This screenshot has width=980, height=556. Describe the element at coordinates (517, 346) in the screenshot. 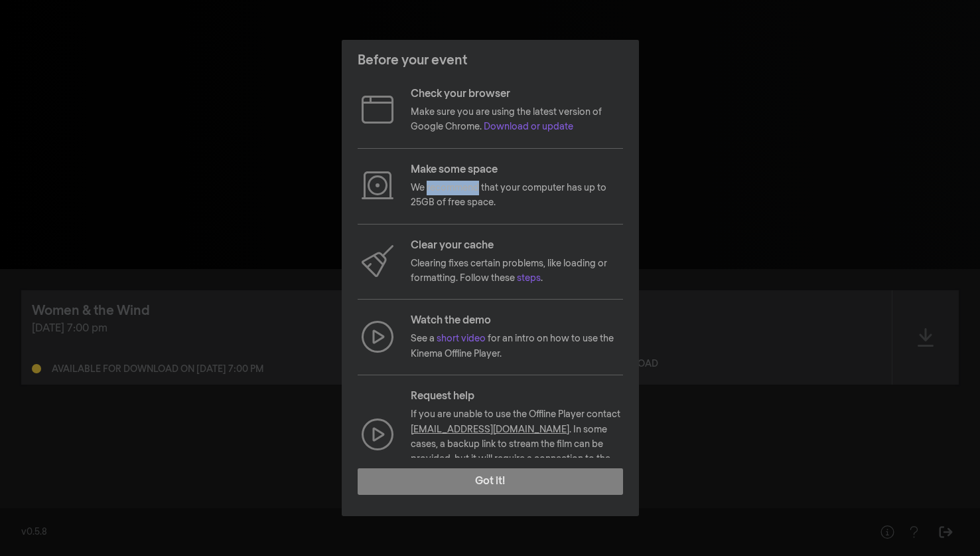

I see `p: See a for an intro on how to use the Kinema Offline Player.` at that location.